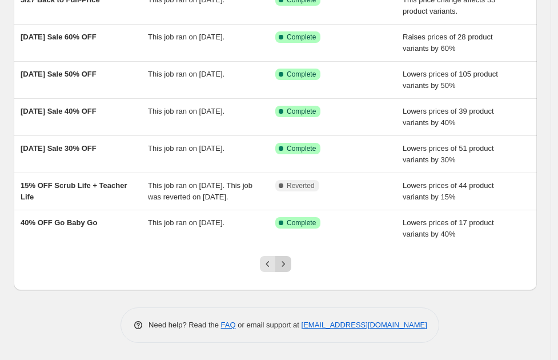 This screenshot has width=558, height=360. Describe the element at coordinates (59, 222) in the screenshot. I see `span: 40% OFF Go Baby Go` at that location.